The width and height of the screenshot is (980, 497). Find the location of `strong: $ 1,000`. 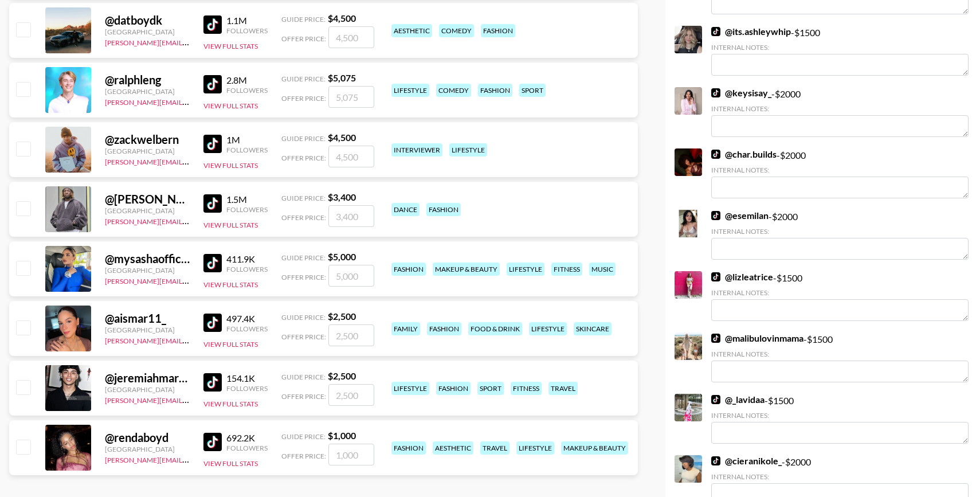

strong: $ 1,000 is located at coordinates (342, 435).